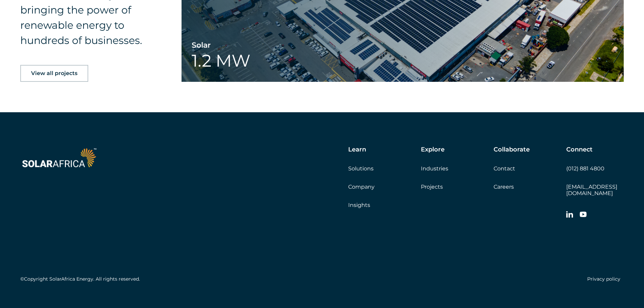  Describe the element at coordinates (432, 187) in the screenshot. I see `a: Projects` at that location.